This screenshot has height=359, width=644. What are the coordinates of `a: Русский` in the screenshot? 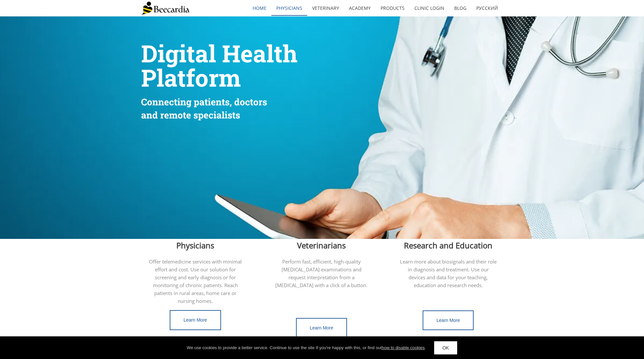 It's located at (487, 8).